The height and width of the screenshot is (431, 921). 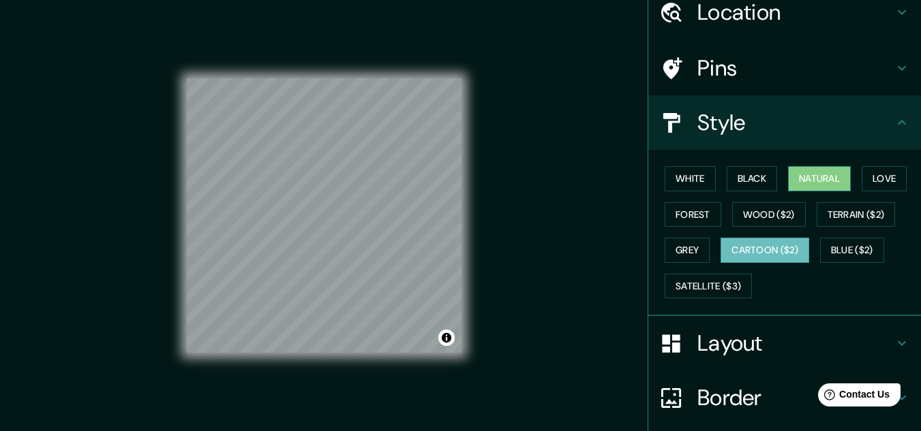 What do you see at coordinates (692, 215) in the screenshot?
I see `button: Forest` at bounding box center [692, 215].